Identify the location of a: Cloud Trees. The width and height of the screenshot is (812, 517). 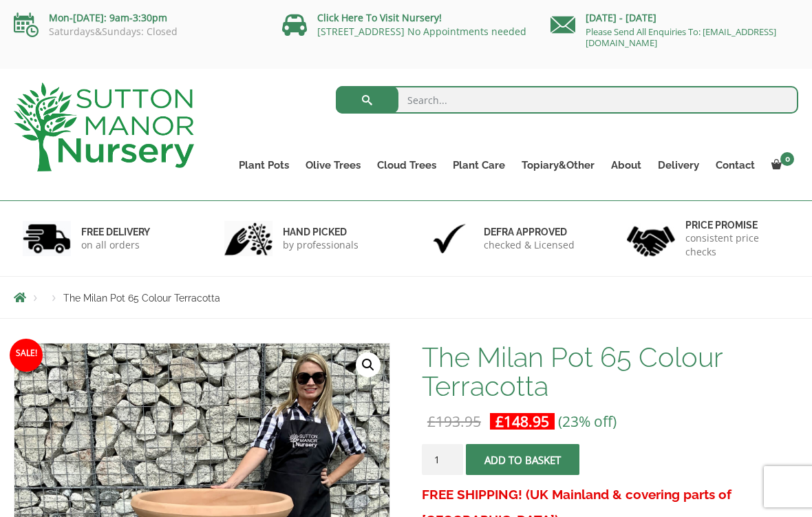
(407, 165).